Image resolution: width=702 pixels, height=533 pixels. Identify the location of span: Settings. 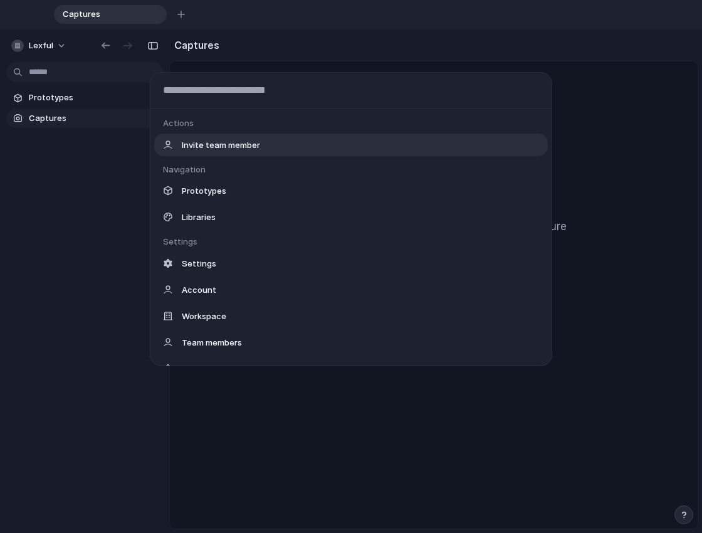
(199, 263).